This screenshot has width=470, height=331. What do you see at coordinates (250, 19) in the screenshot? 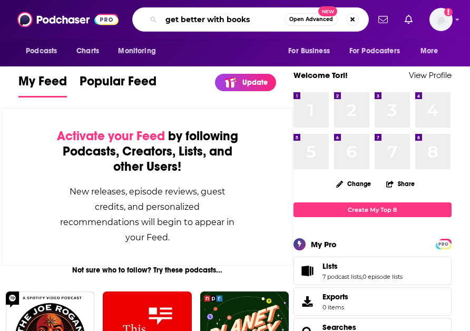
I see `div: Search podcasts, credits, & more...` at bounding box center [250, 19].